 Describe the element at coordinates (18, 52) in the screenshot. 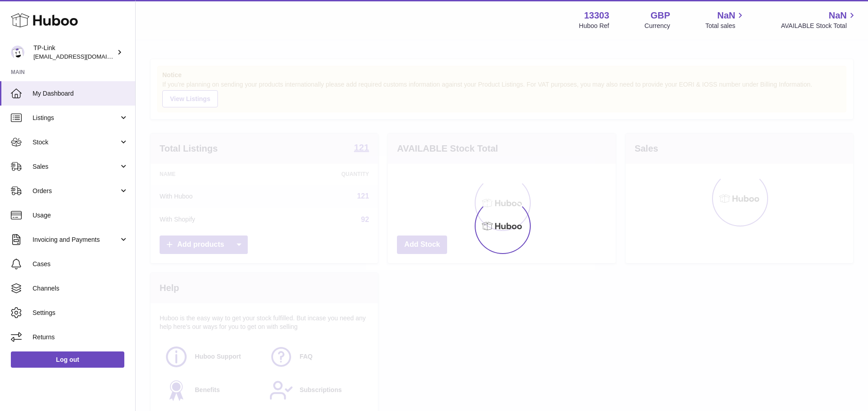

I see `img: internalAdmin-13303@internal.huboo.com` at that location.